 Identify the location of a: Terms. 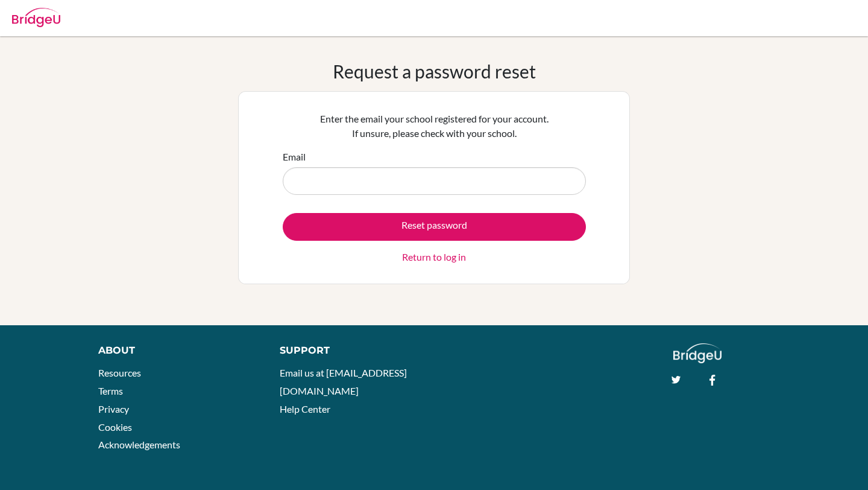
(110, 391).